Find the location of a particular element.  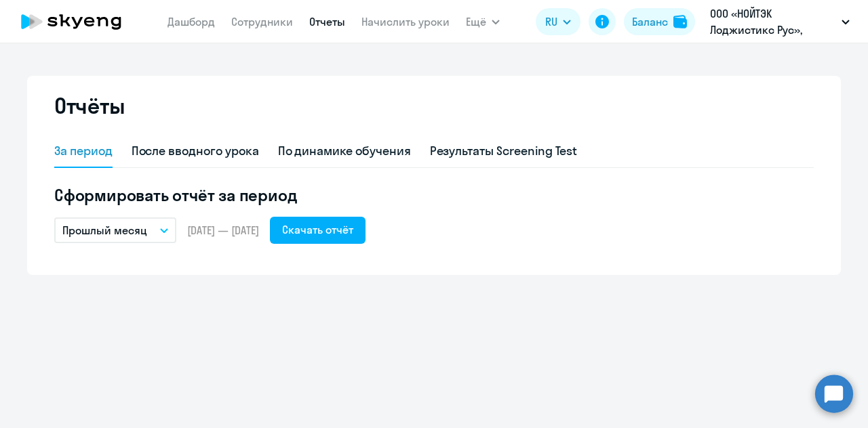

div: Баланс is located at coordinates (649, 22).